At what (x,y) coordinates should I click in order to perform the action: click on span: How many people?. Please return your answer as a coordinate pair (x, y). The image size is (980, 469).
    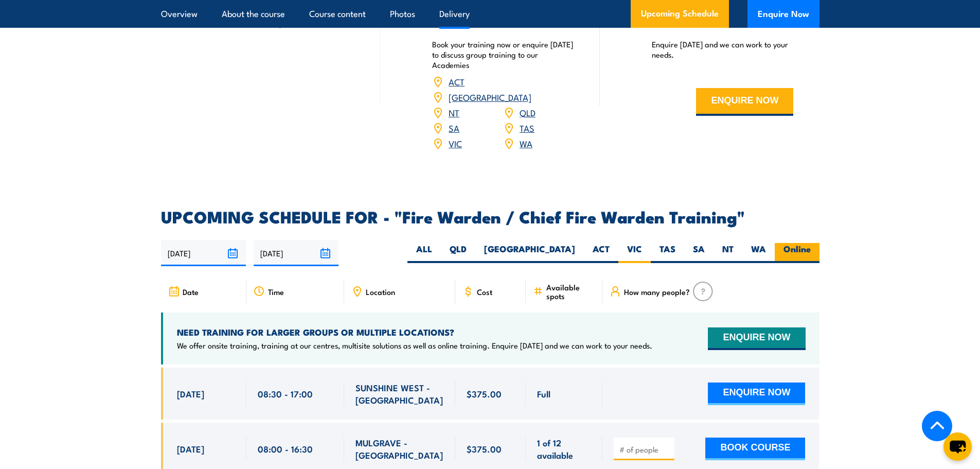
    Looking at the image, I should click on (657, 291).